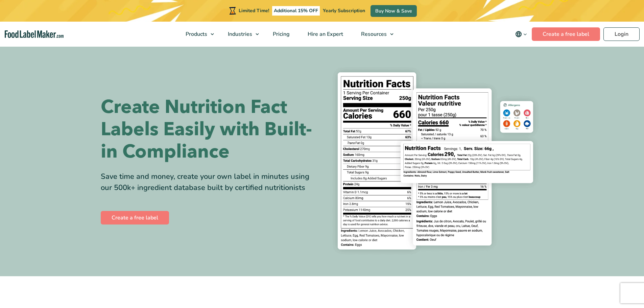 The height and width of the screenshot is (308, 644). Describe the element at coordinates (196, 34) in the screenshot. I see `span: Products` at that location.